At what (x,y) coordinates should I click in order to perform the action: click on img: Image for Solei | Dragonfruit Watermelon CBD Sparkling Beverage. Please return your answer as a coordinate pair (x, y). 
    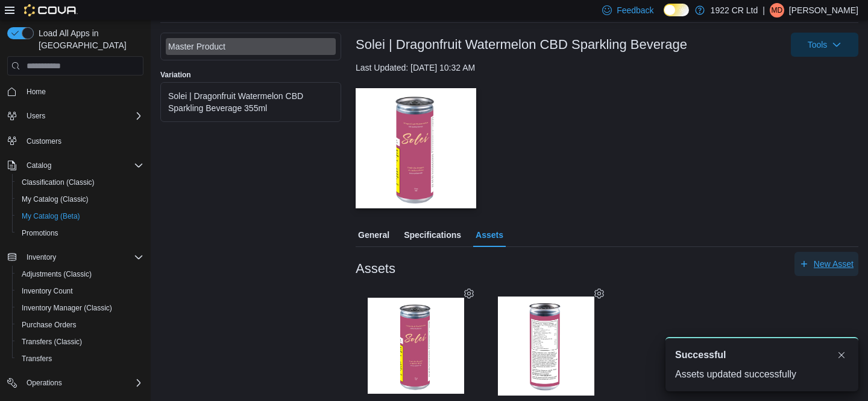
    Looking at the image, I should click on (416, 148).